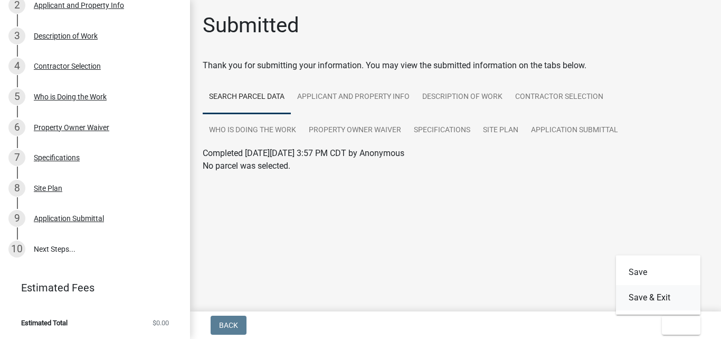  Describe the element at coordinates (17, 157) in the screenshot. I see `div: 7` at that location.